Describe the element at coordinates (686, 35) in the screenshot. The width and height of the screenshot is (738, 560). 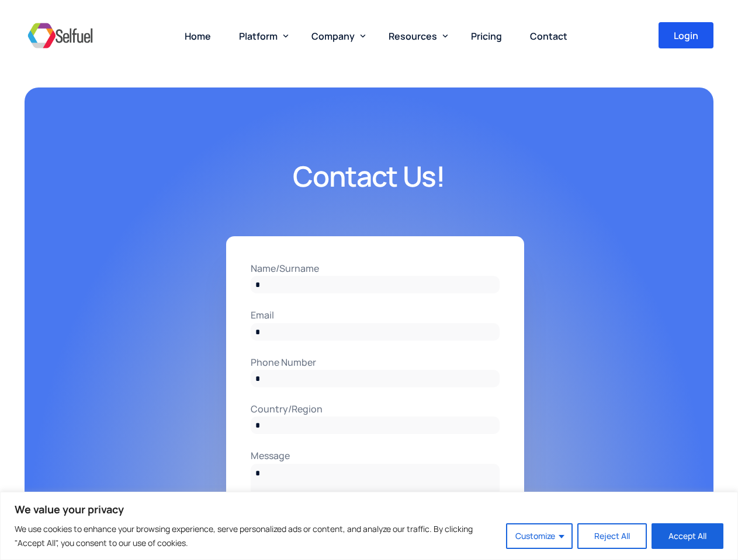
I see `a: Login` at that location.